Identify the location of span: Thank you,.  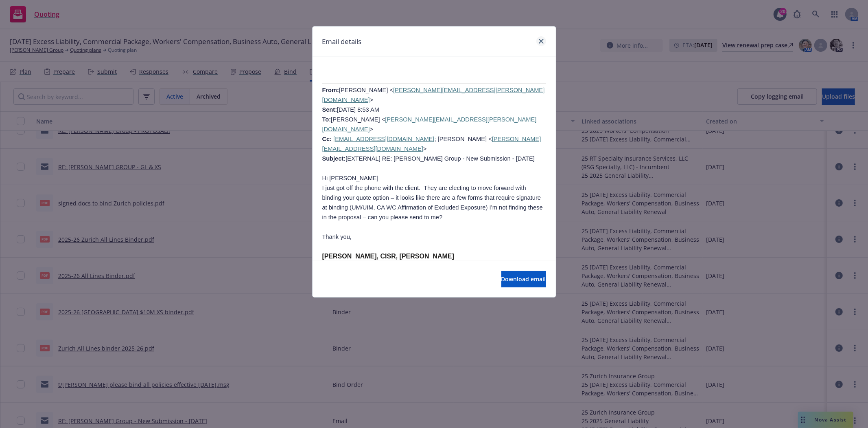
(337, 237).